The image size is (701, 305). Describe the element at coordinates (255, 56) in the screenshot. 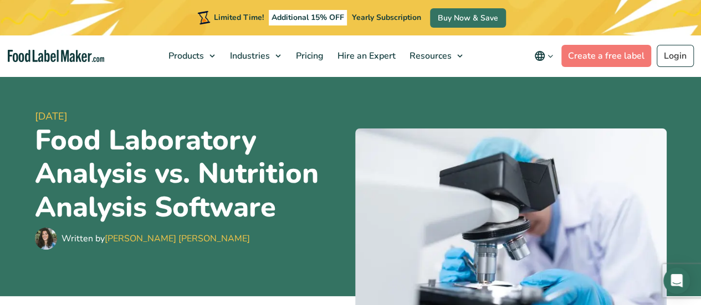

I see `a: Industries` at that location.